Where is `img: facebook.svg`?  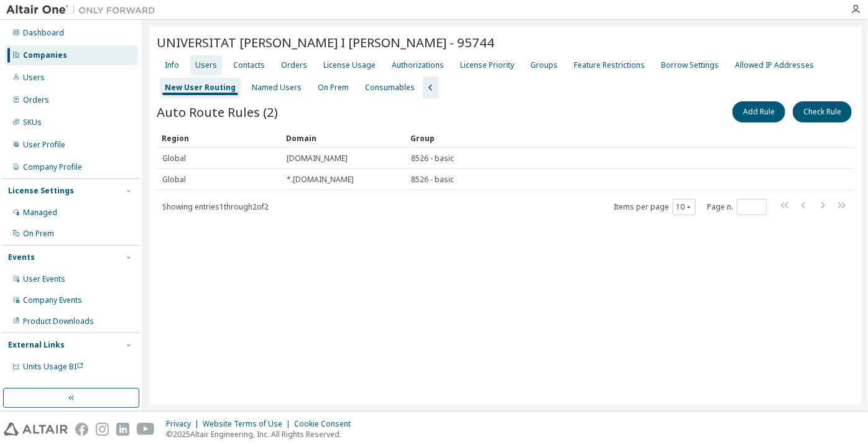
img: facebook.svg is located at coordinates (82, 429).